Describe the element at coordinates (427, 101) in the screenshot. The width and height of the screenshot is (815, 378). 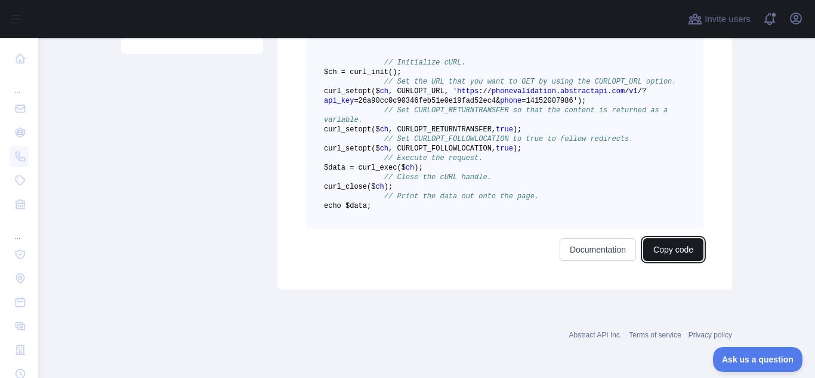
I see `span: =26a90cc0c90346feb51e0e19fad52ec4&` at that location.